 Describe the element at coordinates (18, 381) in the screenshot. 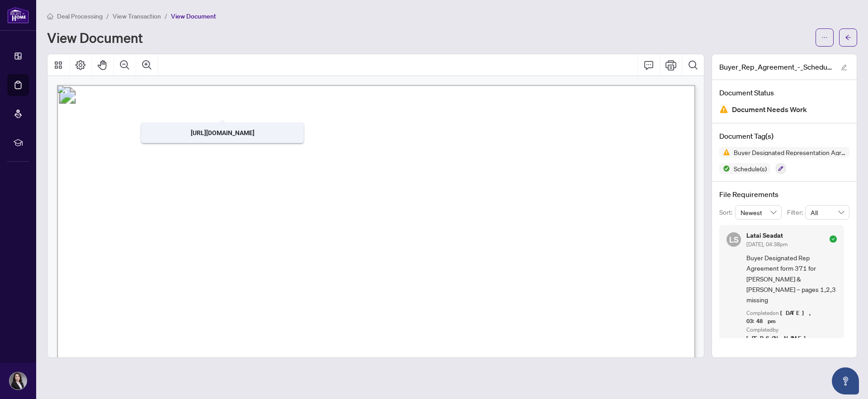

I see `img: Profile Icon` at that location.